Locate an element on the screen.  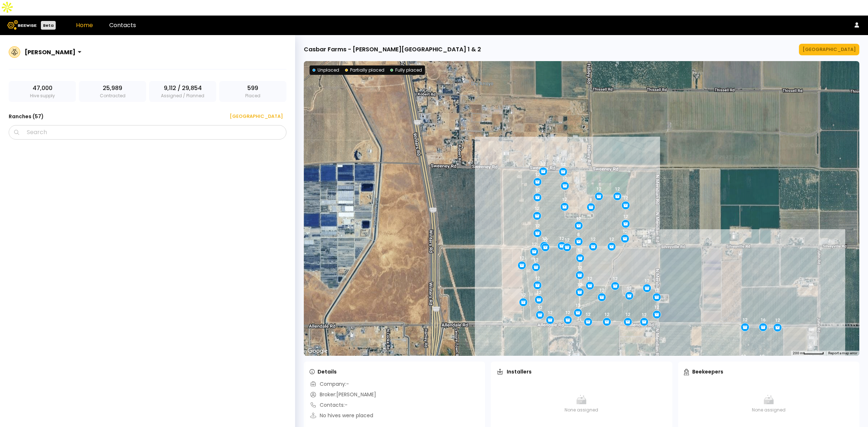
img: Google is located at coordinates (318, 351).